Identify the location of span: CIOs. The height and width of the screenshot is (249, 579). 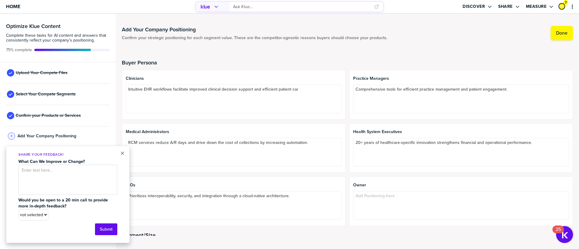
(234, 185).